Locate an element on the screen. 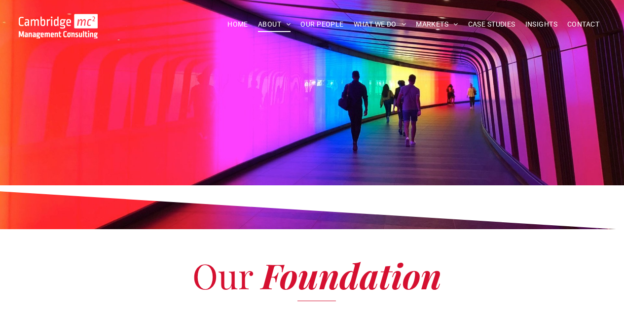  span: Foundation is located at coordinates (351, 275).